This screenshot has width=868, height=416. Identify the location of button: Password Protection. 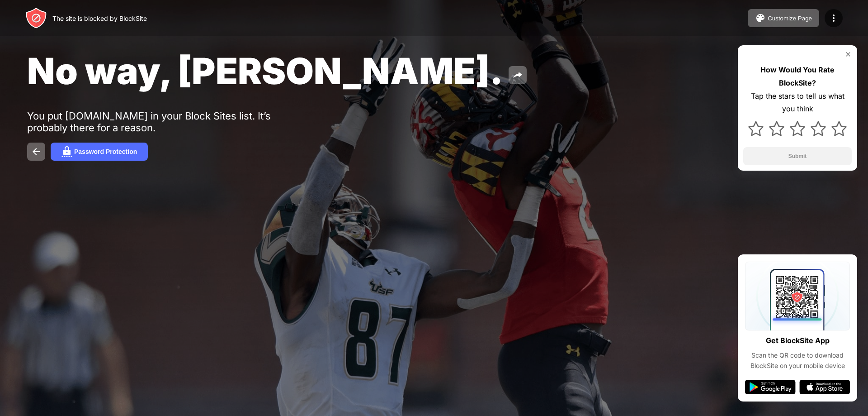
(99, 151).